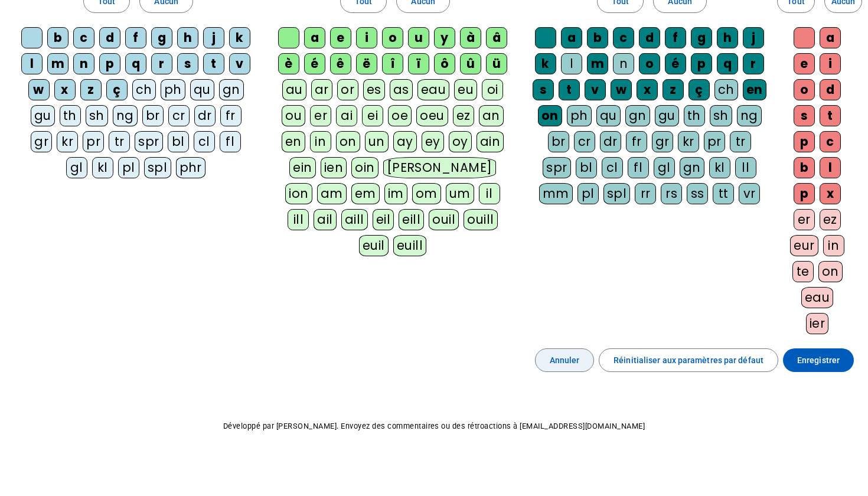  Describe the element at coordinates (749, 193) in the screenshot. I see `div: vr` at that location.